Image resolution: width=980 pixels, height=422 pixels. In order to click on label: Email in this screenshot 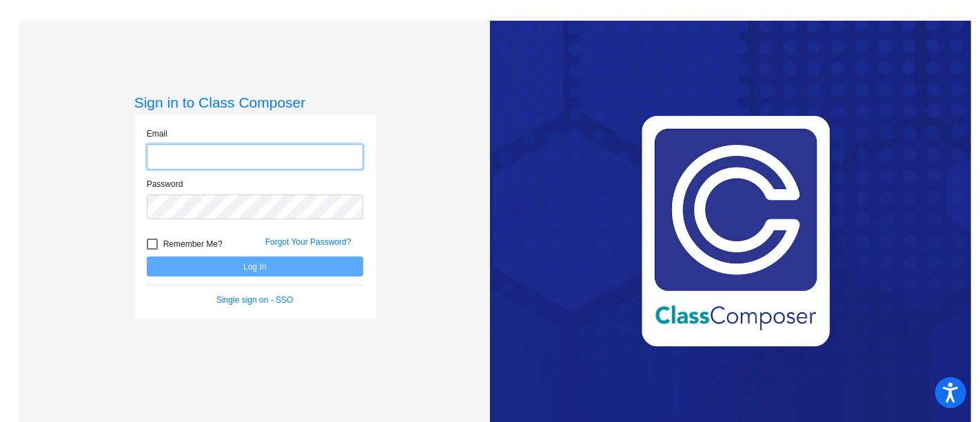, I will do `click(157, 134)`.